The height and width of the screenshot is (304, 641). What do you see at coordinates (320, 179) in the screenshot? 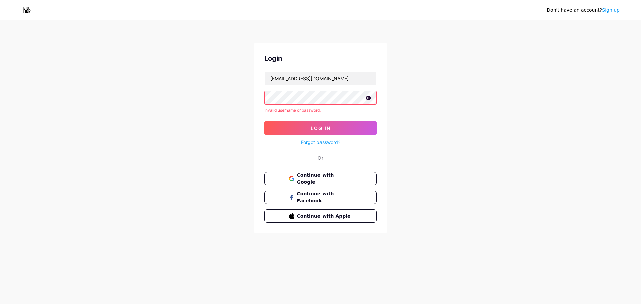
I see `button: Continue with Google` at bounding box center [320, 179].